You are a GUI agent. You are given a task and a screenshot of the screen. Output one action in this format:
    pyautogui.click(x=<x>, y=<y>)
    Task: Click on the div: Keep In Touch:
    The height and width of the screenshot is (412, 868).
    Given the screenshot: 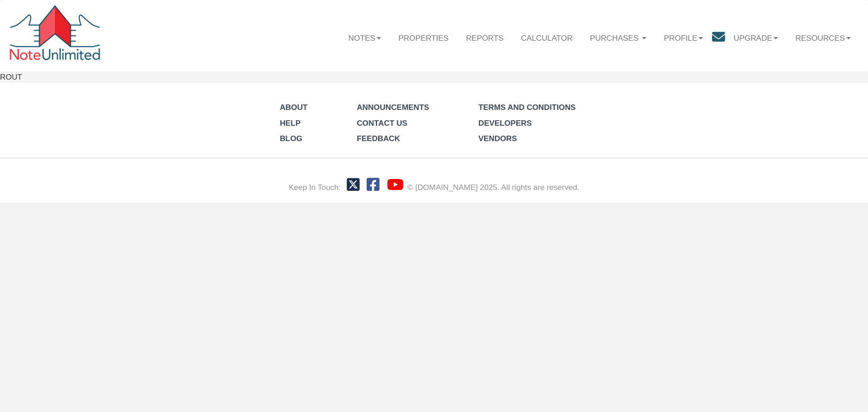 What is the action you would take?
    pyautogui.click(x=315, y=187)
    